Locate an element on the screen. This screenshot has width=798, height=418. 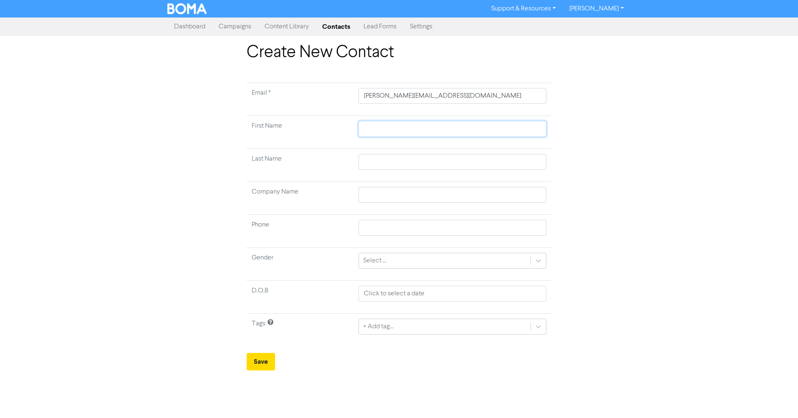
td: Last Name is located at coordinates (300, 165).